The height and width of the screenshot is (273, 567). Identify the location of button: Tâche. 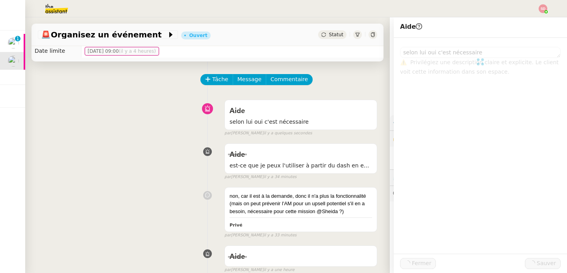
(217, 80).